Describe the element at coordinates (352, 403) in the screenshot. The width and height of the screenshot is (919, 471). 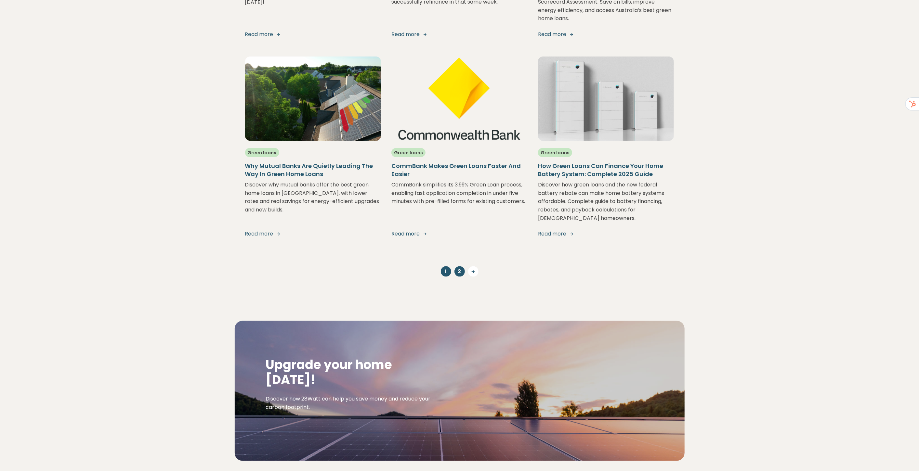
I see `p: Discover how 28Watt can help you save money and reduce your carbon footprint.` at that location.